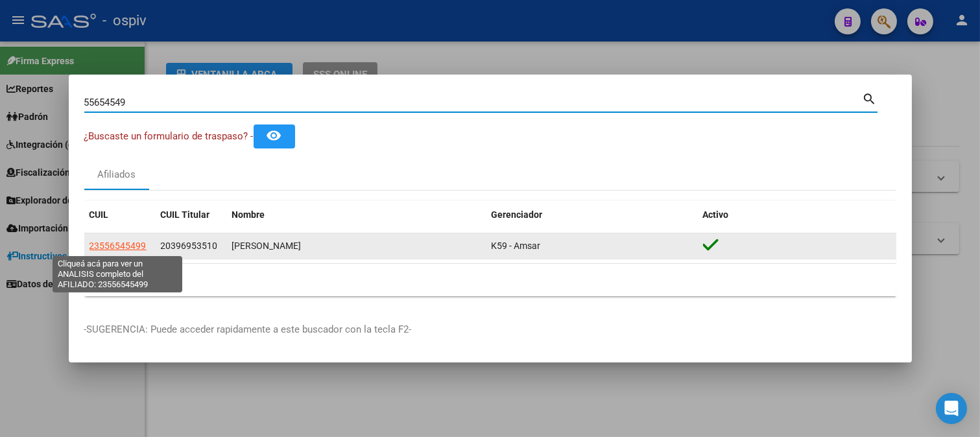  I want to click on mat-icon: remove_red_eye, so click(275, 136).